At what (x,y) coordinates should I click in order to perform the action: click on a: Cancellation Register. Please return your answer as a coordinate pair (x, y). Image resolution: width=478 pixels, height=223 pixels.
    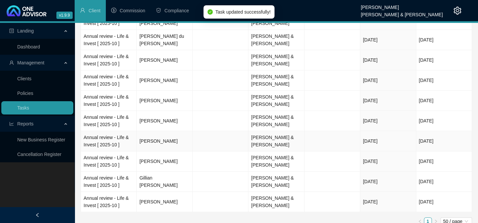
    Looking at the image, I should click on (39, 154).